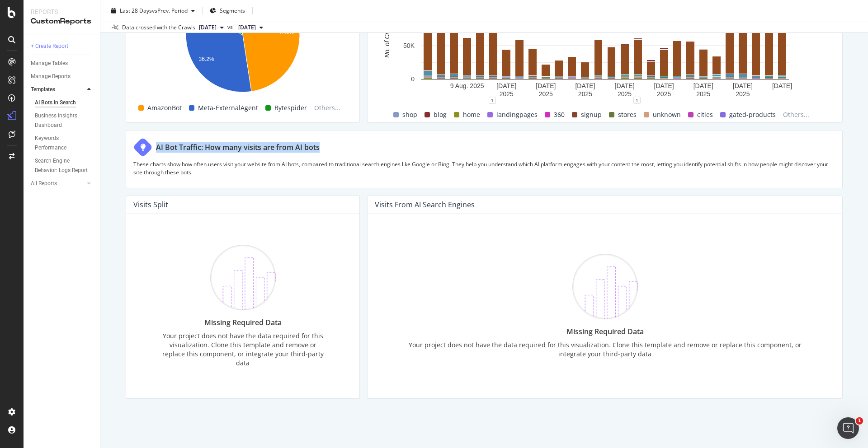 This screenshot has width=868, height=448. What do you see at coordinates (231, 27) in the screenshot?
I see `span: vs` at bounding box center [231, 27].